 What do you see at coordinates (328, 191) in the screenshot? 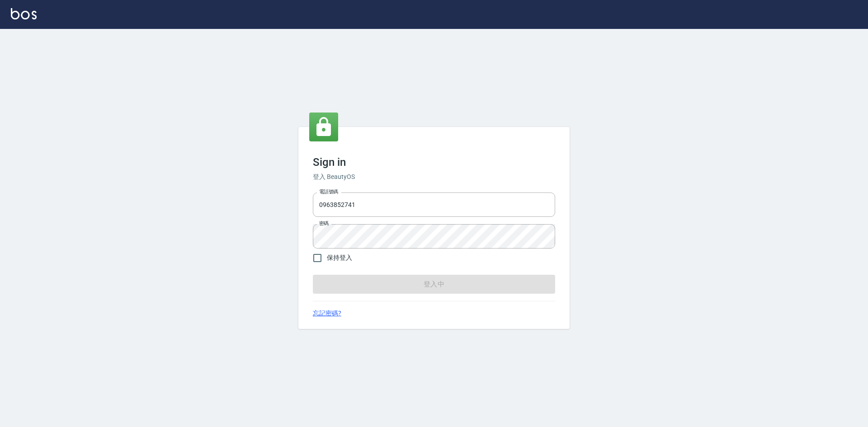
I see `label: 電話號碼` at bounding box center [328, 191].